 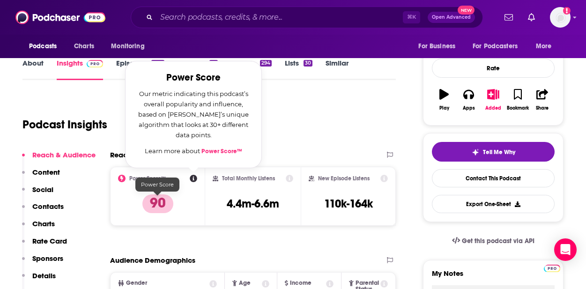 I want to click on p: Contacts, so click(x=48, y=206).